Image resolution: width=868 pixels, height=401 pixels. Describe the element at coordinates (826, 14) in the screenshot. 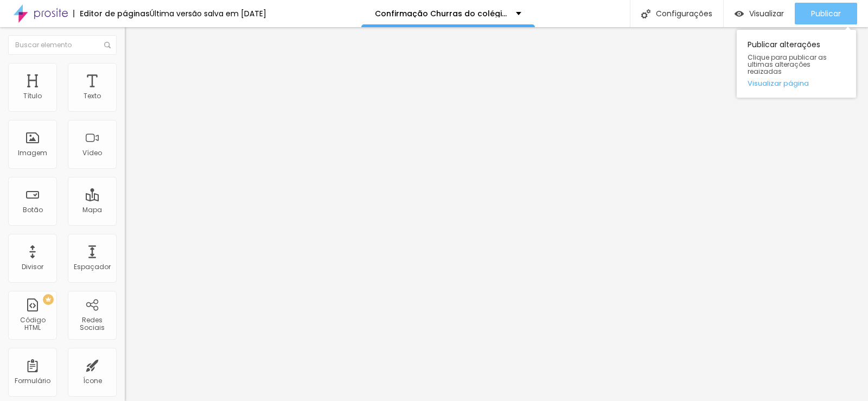

I see `button: Publicar` at that location.